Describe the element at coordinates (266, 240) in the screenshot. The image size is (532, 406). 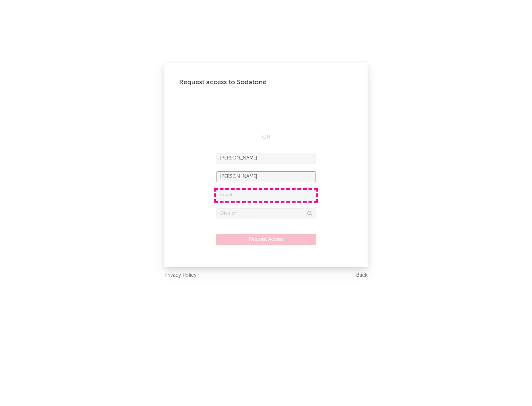
I see `button: Request Access` at that location.